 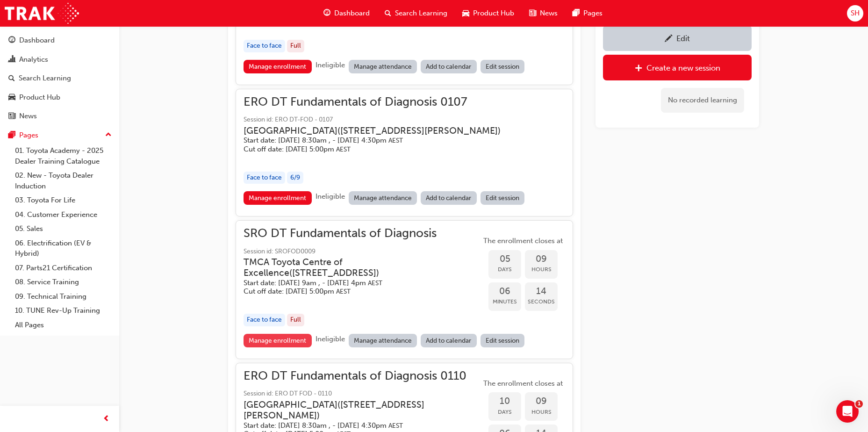 What do you see at coordinates (541, 302) in the screenshot?
I see `span: Seconds` at bounding box center [541, 302].